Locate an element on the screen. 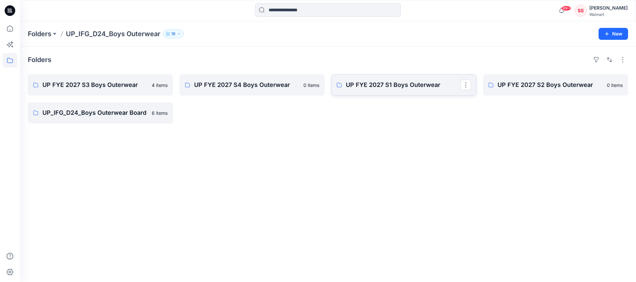 The width and height of the screenshot is (636, 282). p: 6 items is located at coordinates (160, 113).